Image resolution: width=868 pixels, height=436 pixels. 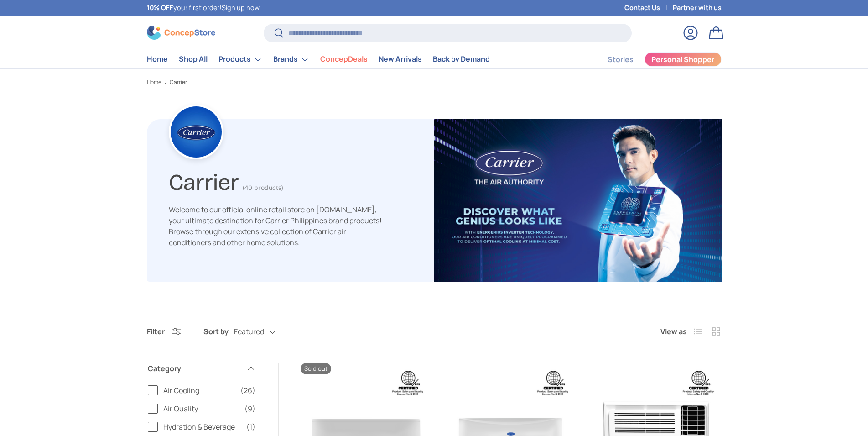 I want to click on button: Filter, so click(x=164, y=331).